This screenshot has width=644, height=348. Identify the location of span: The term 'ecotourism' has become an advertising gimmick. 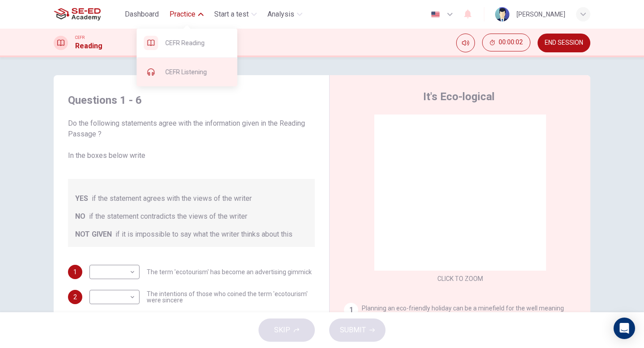
(229, 272).